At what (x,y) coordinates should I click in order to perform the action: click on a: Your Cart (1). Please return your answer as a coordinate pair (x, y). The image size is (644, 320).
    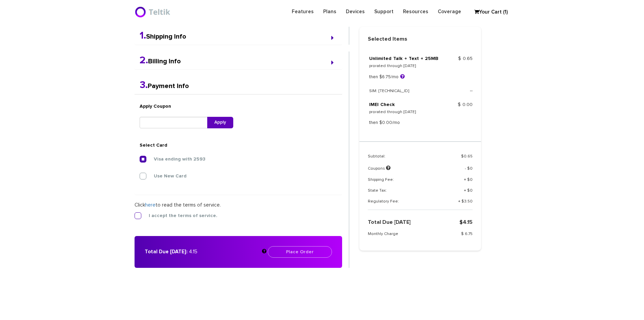
    Looking at the image, I should click on (487, 12).